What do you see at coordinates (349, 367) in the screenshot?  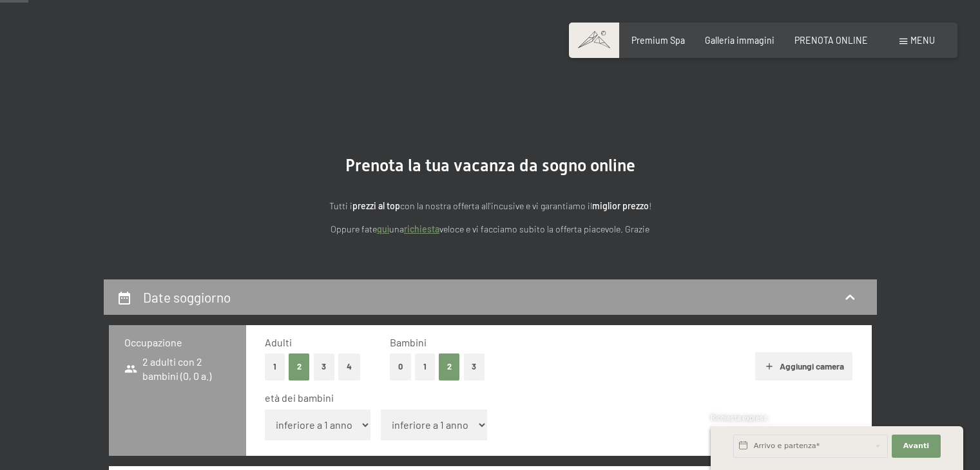 I see `button: 4` at bounding box center [349, 367].